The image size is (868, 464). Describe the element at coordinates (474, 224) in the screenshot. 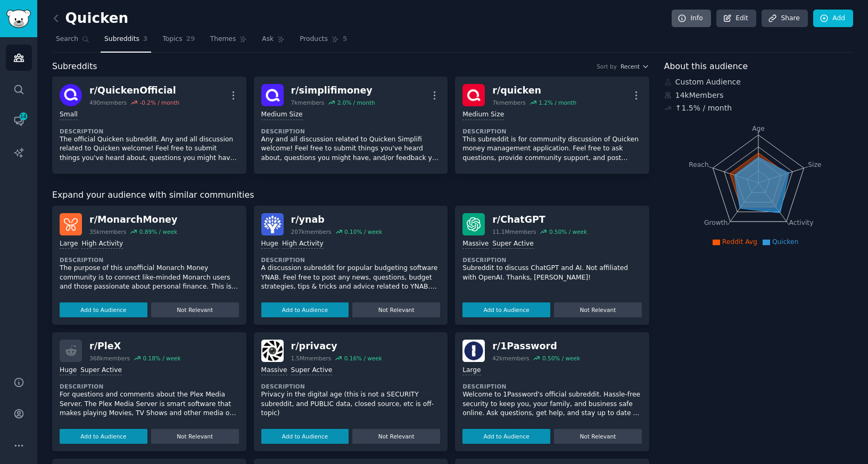

I see `img: ChatGPT` at that location.